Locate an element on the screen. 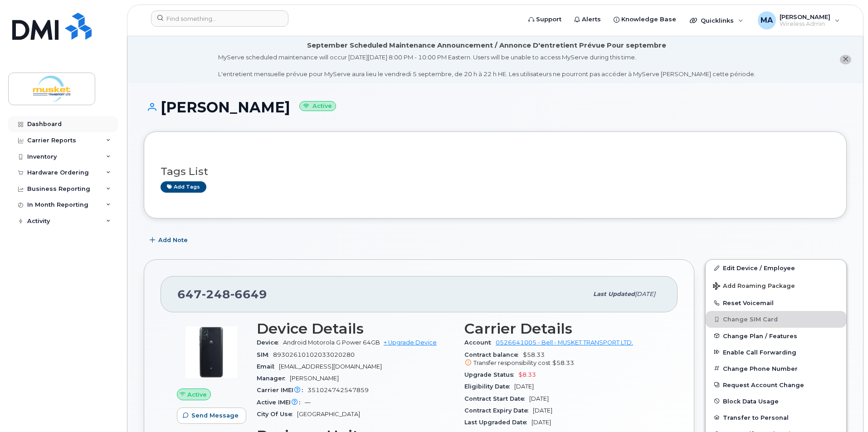 The width and height of the screenshot is (868, 432). span: Device is located at coordinates (270, 343).